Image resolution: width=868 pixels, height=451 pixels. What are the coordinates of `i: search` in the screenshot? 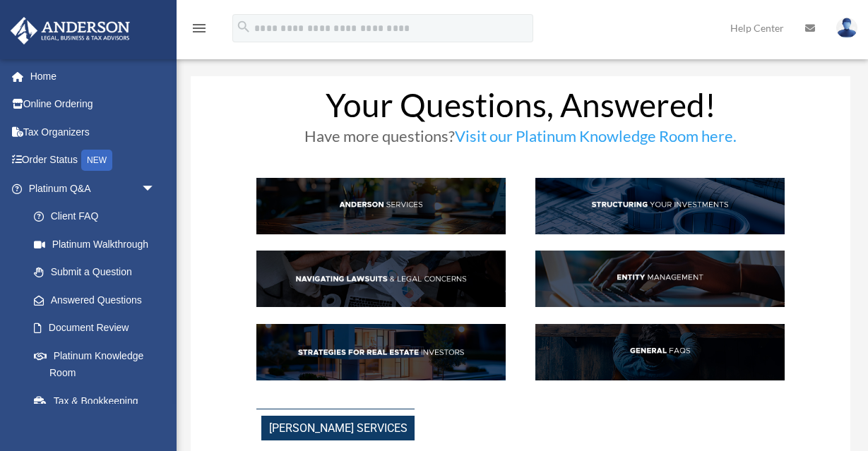 It's located at (244, 27).